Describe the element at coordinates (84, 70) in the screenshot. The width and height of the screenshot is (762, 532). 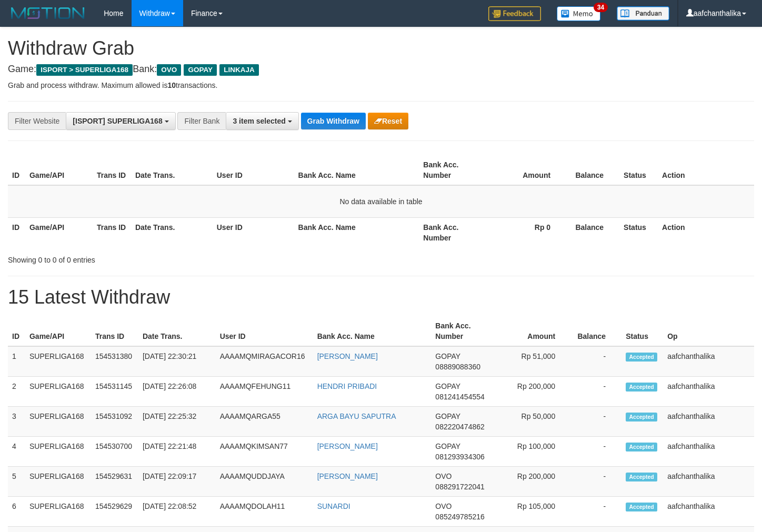
I see `span: ISPORT > SUPERLIGA168` at that location.